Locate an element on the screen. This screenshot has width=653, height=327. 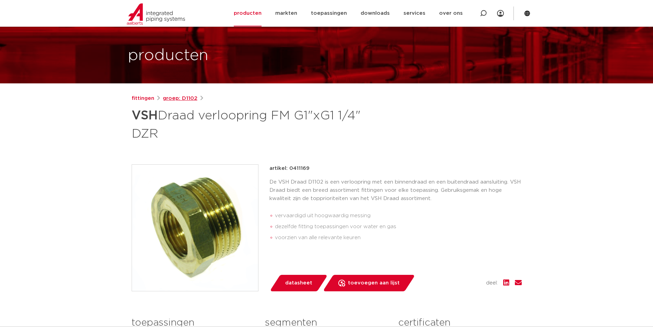
li: voorzien van alle relevante keuren is located at coordinates (399, 238).